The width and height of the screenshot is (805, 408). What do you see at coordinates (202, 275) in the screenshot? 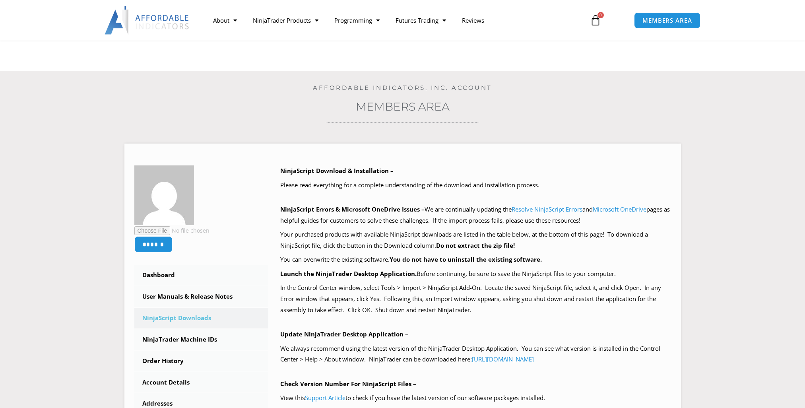
I see `a: Dashboard` at bounding box center [202, 275].